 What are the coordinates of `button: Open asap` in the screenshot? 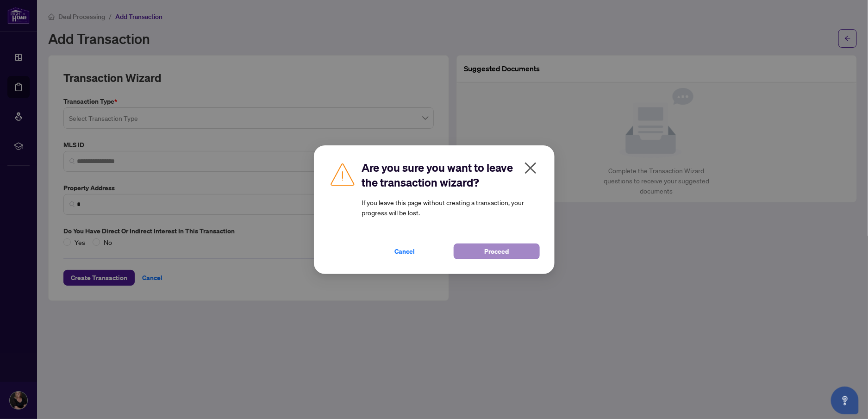 It's located at (845, 400).